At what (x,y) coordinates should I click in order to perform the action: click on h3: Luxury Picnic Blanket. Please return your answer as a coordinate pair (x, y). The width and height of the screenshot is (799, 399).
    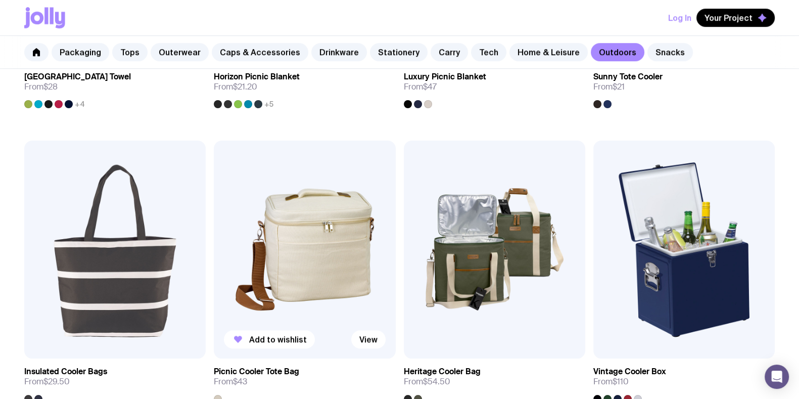
    Looking at the image, I should click on (445, 77).